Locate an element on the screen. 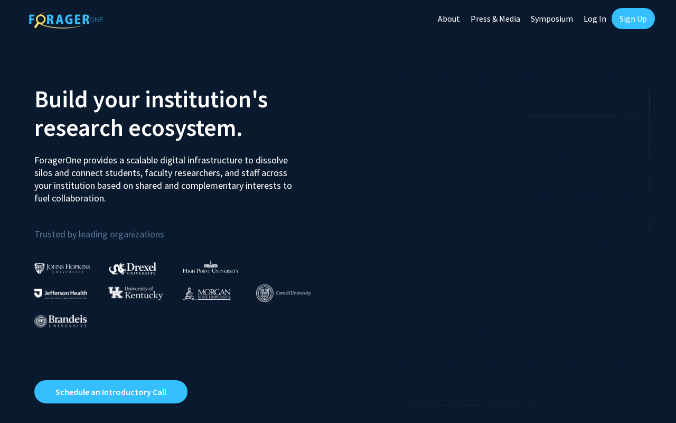 This screenshot has height=423, width=676. a: Sign Up is located at coordinates (634, 18).